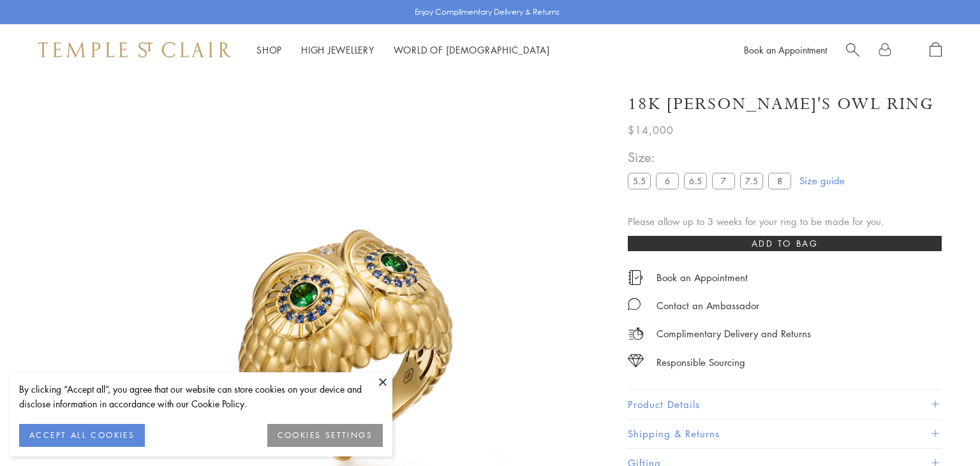  I want to click on nav: Main navigation, so click(403, 50).